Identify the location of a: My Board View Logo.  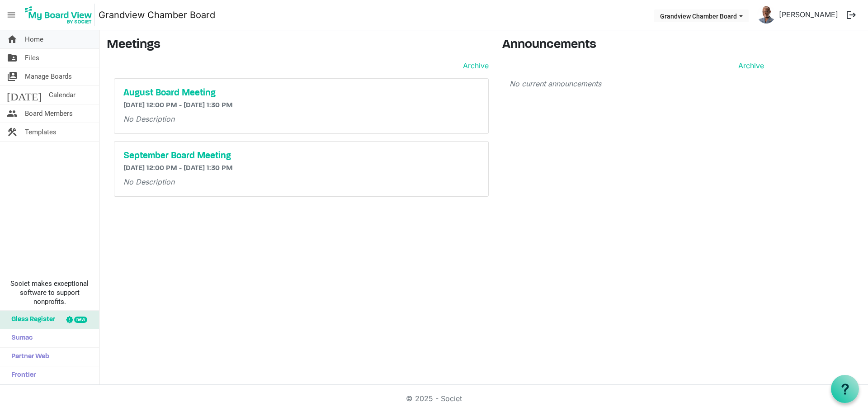
(61, 15).